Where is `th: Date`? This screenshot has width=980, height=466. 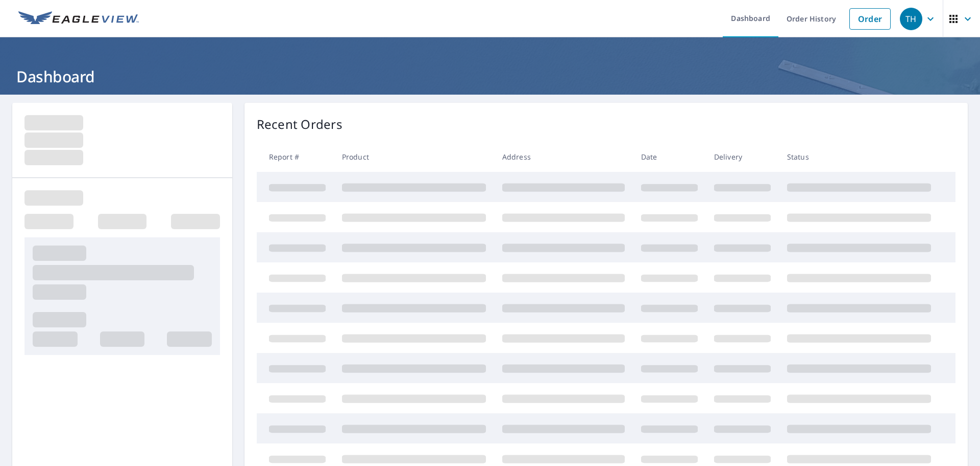
th: Date is located at coordinates (669, 157).